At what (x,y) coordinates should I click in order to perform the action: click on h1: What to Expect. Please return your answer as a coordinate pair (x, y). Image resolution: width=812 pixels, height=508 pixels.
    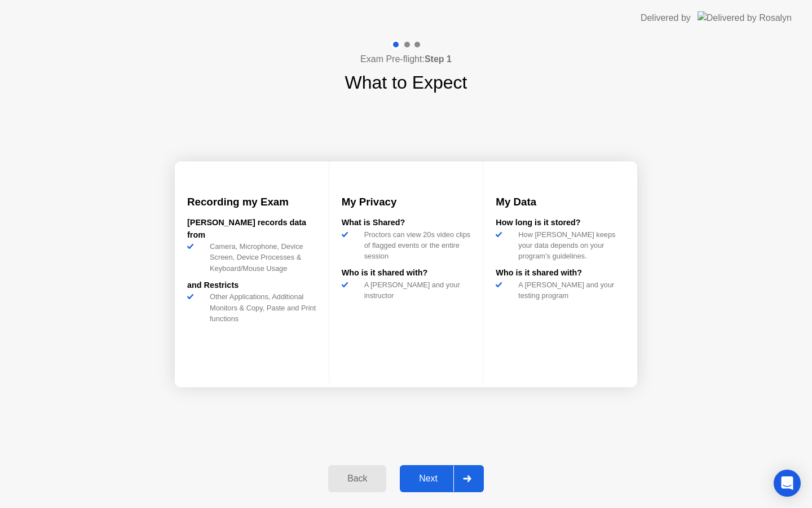
    Looking at the image, I should click on (406, 82).